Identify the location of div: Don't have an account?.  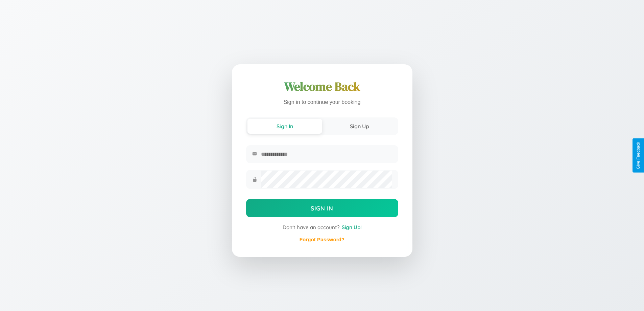
(322, 227).